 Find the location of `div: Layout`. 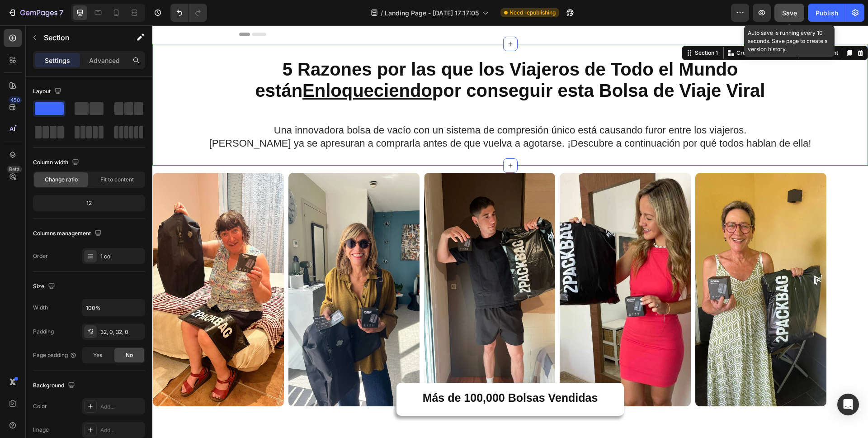

div: Layout is located at coordinates (48, 92).